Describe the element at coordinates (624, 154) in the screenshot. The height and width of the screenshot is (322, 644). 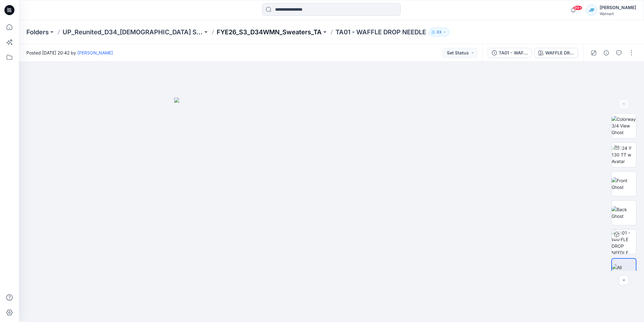
I see `img: 2024 Y 130 TT w Avatar` at that location.